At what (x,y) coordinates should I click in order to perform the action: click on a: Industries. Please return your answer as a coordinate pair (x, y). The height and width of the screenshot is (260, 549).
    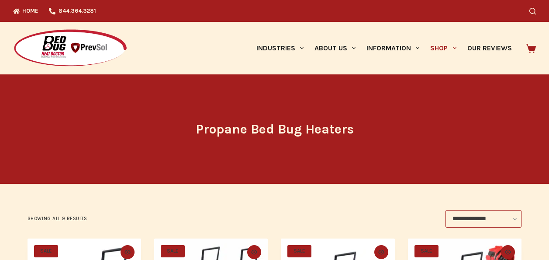
    Looking at the image, I should click on (280, 48).